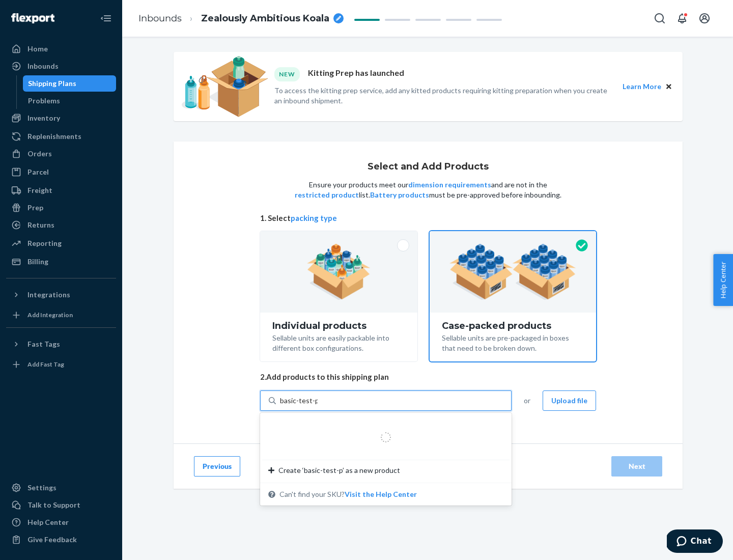  I want to click on a: Reporting, so click(61, 243).